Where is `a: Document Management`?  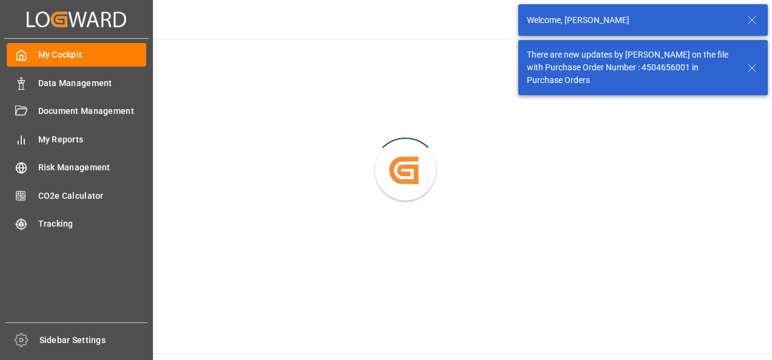
a: Document Management is located at coordinates (76, 111).